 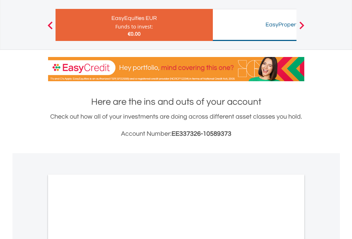 What do you see at coordinates (201, 133) in the screenshot?
I see `span: EE337326-10589373` at bounding box center [201, 133].